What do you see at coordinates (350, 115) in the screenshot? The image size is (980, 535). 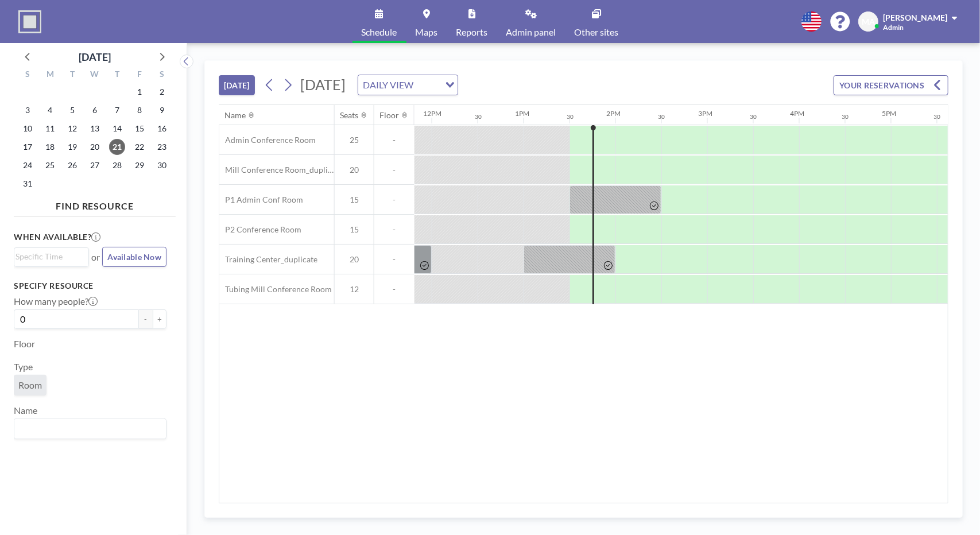 I see `div: Seats` at bounding box center [350, 115].